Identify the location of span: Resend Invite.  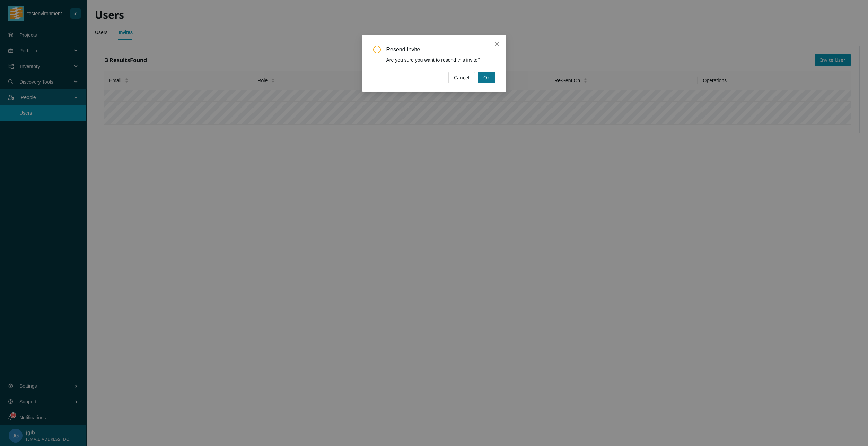
(441, 50).